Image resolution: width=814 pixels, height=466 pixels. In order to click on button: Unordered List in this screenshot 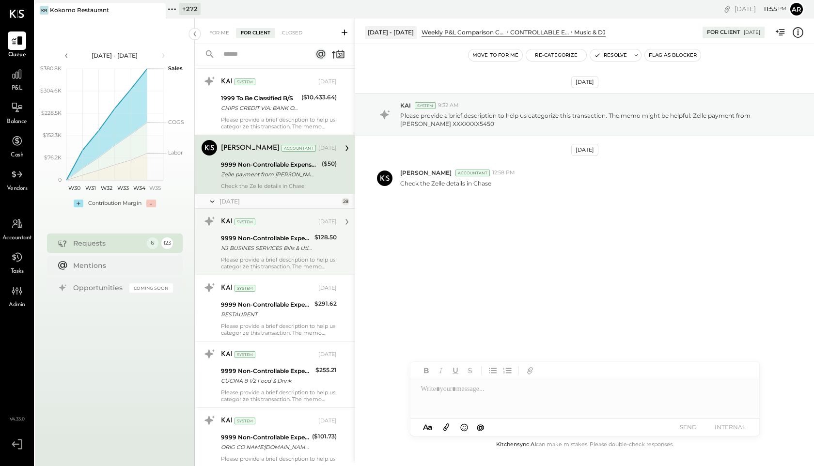, I will do `click(493, 371)`.